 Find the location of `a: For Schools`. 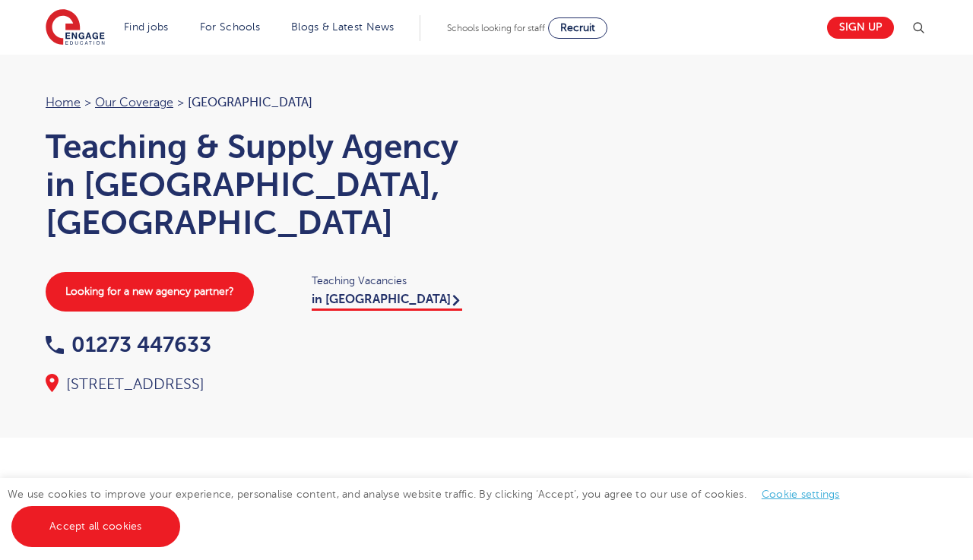

a: For Schools is located at coordinates (229, 26).